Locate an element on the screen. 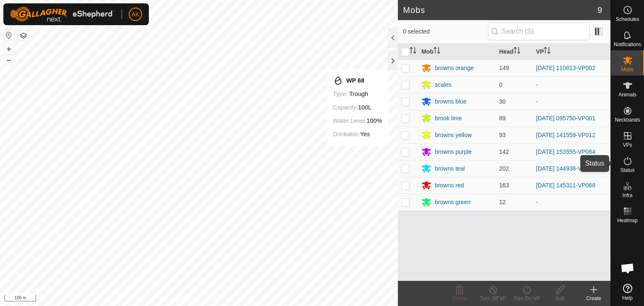 This screenshot has width=644, height=306. a: Privacy Policy is located at coordinates (181, 299).